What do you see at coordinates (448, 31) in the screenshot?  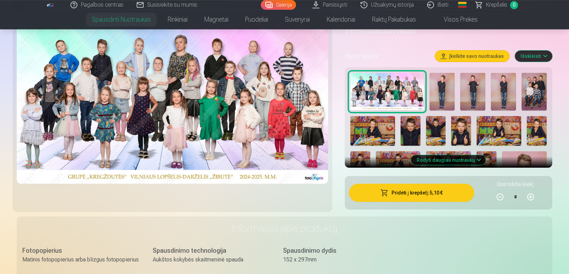 I see `h4: Personalizavimas` at bounding box center [448, 31].